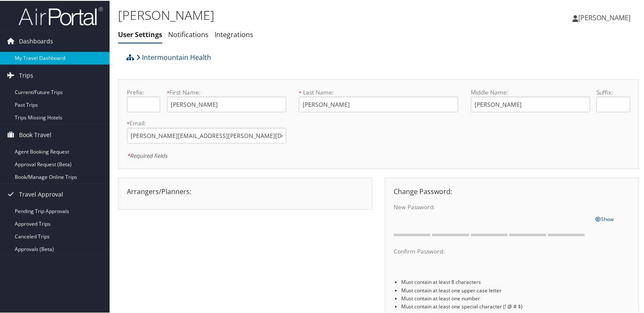  I want to click on em: Required fields, so click(147, 155).